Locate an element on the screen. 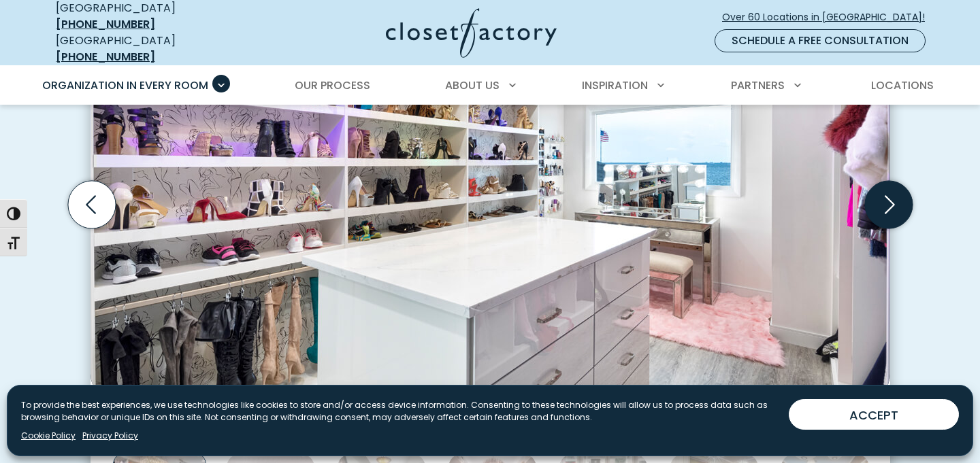  button: Previous slide is located at coordinates (92, 204).